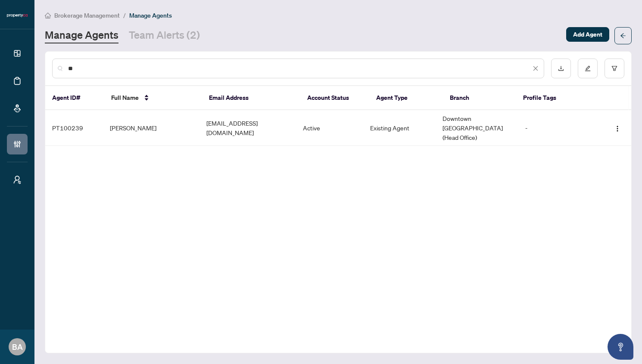 This screenshot has width=642, height=364. I want to click on span: Full Name, so click(125, 98).